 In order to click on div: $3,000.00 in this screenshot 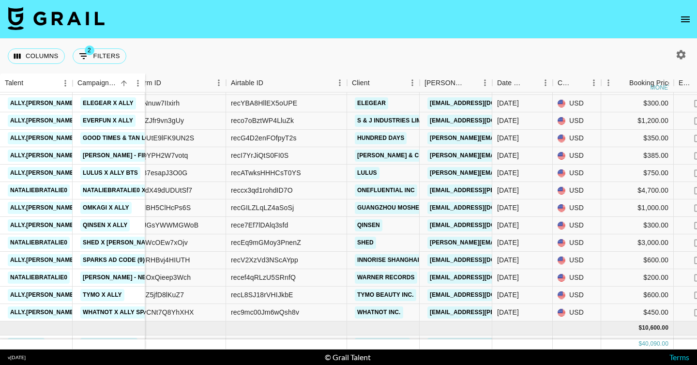, I will do `click(637, 243)`.